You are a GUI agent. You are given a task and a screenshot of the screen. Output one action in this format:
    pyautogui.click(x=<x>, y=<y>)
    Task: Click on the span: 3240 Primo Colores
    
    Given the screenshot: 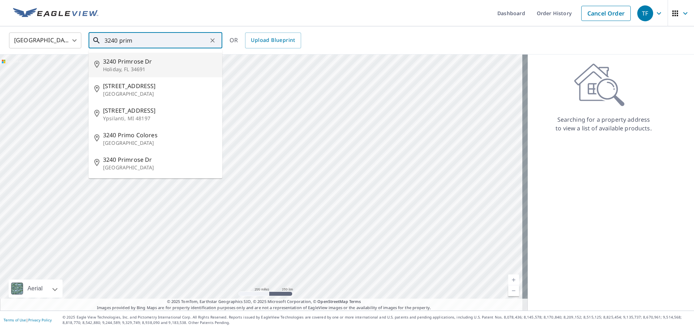 What is the action you would take?
    pyautogui.click(x=160, y=135)
    